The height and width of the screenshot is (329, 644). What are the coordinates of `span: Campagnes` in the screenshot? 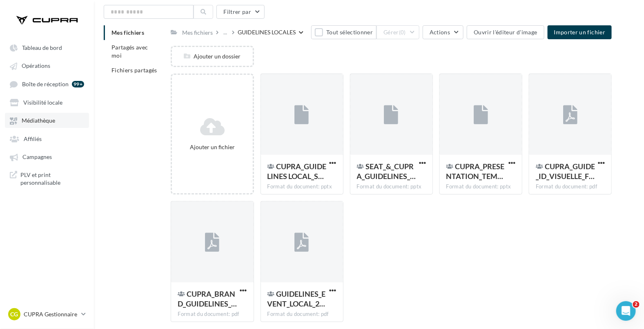 It's located at (37, 157).